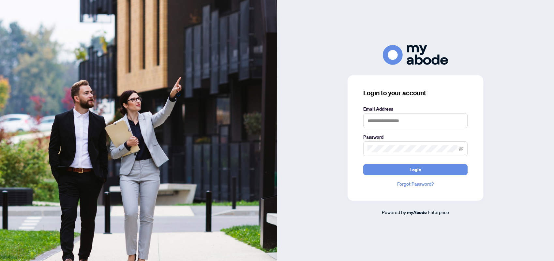  Describe the element at coordinates (438, 212) in the screenshot. I see `span: Enterprise` at that location.